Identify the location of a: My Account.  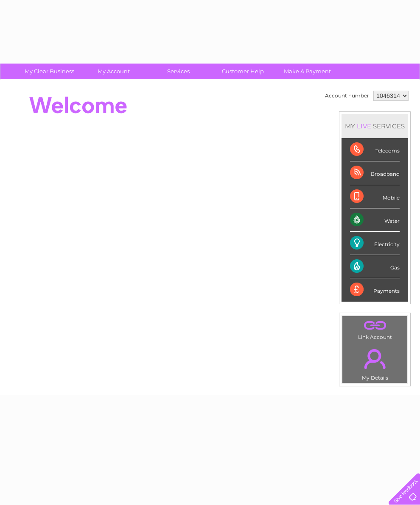
(113, 72).